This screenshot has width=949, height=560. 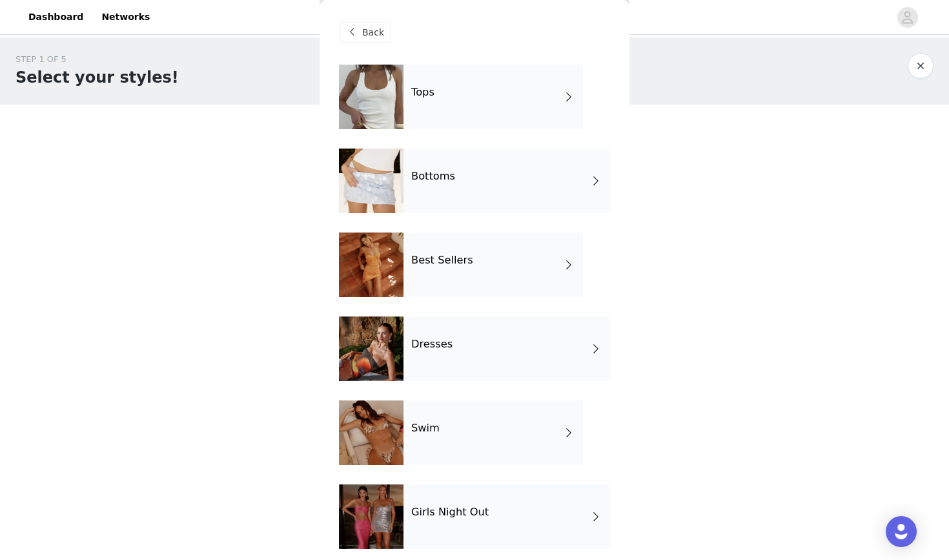 What do you see at coordinates (433, 176) in the screenshot?
I see `h4: Bottoms` at bounding box center [433, 176].